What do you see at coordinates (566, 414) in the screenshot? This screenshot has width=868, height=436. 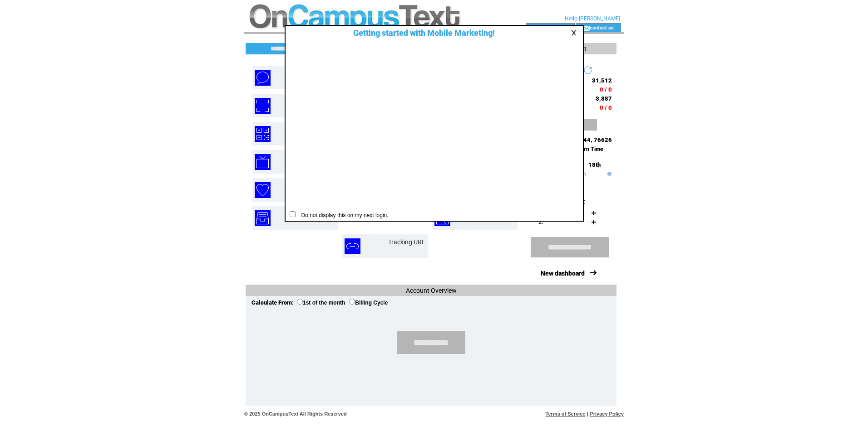 I see `a: Terms of Service` at bounding box center [566, 414].